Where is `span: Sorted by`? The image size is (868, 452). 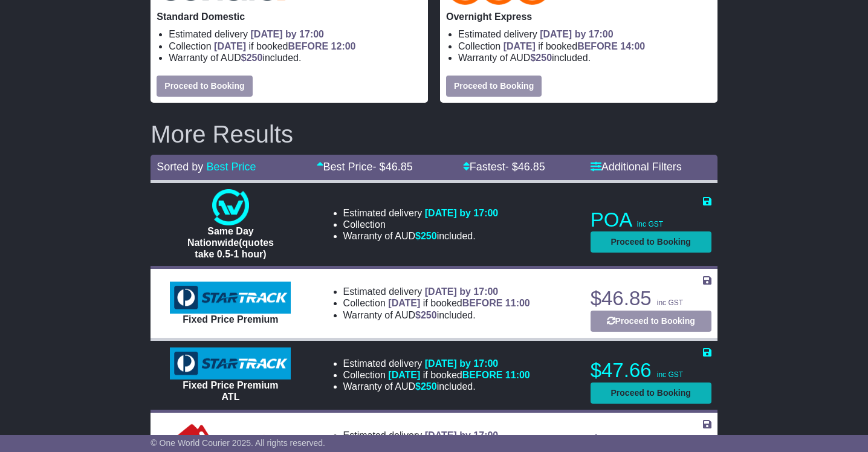
span: Sorted by is located at coordinates (180, 167).